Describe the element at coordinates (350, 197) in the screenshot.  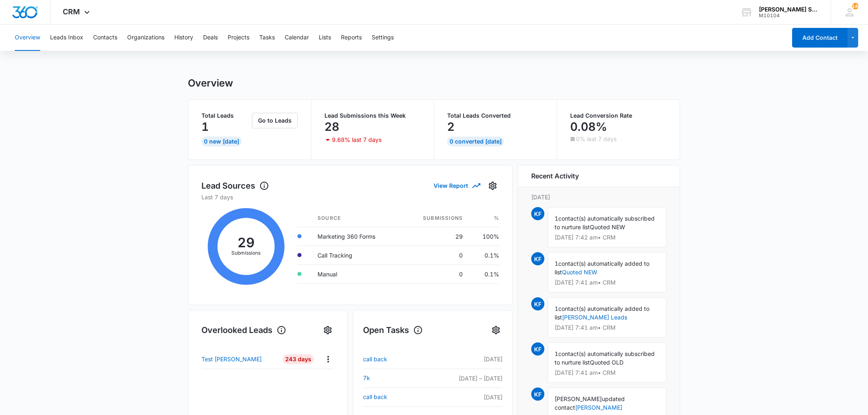
I see `p: Last 7 days` at that location.